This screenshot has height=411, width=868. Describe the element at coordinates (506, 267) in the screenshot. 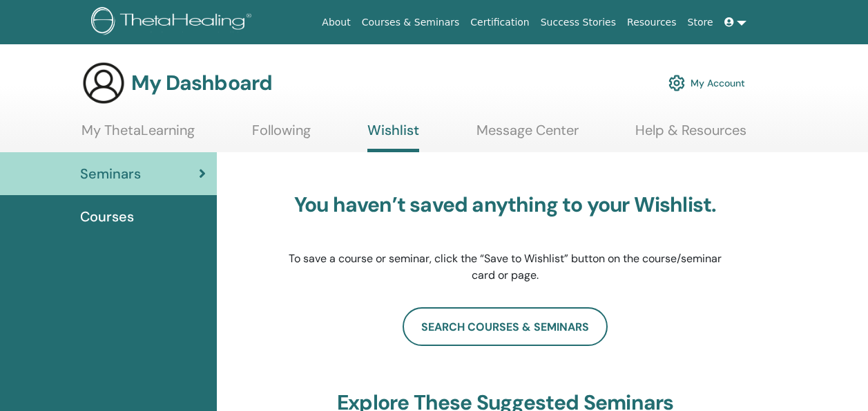

I see `p: To save a course or seminar, click the “Save to Wishlist” button on the course/seminar card or page.` at that location.